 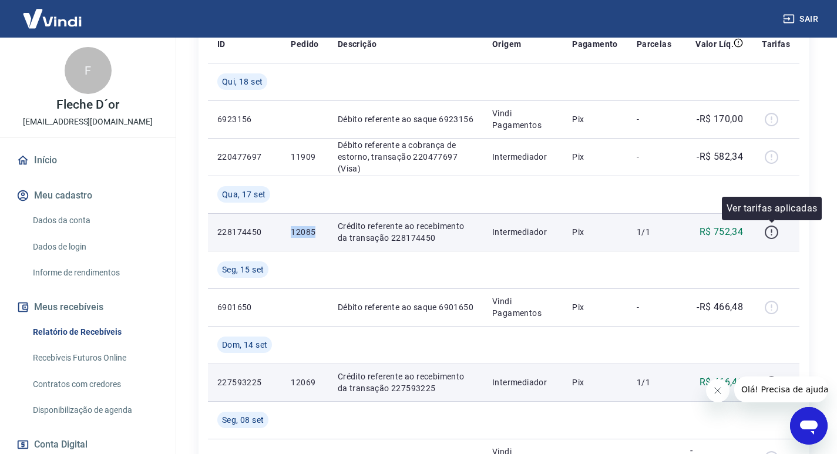 I want to click on p: Crédito referente ao recebimento da transação 227593225, so click(x=405, y=382).